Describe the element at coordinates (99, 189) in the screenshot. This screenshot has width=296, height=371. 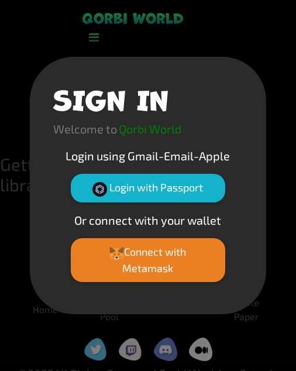
I see `img: Passport Logo` at that location.